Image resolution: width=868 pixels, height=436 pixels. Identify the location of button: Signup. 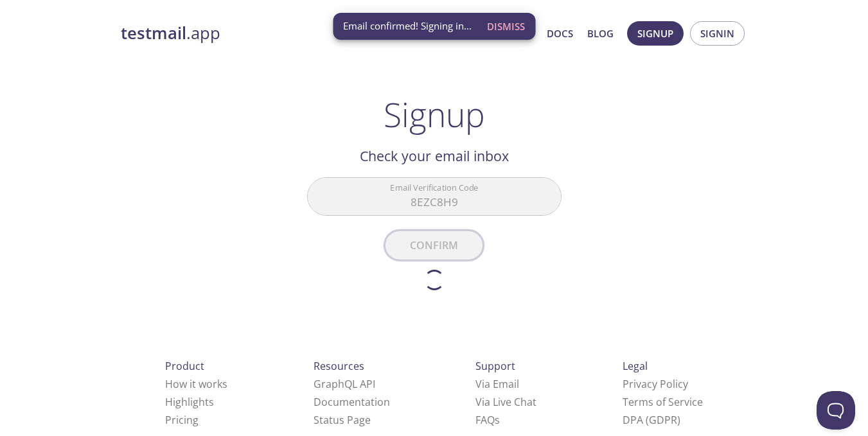
(655, 33).